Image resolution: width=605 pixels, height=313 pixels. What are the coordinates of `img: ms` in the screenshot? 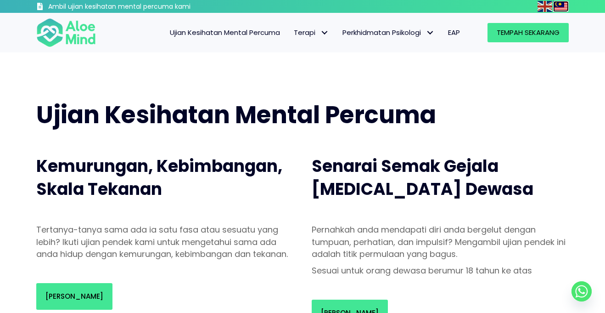 It's located at (560, 6).